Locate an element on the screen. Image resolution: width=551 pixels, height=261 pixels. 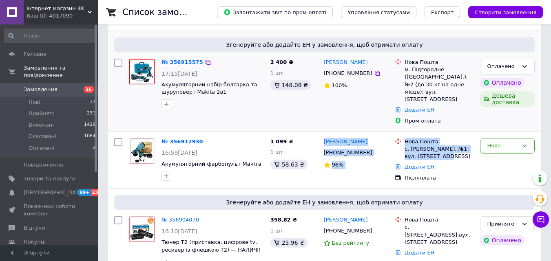
span: Акумуляторний фарбопульт Макіта is located at coordinates (211, 164).